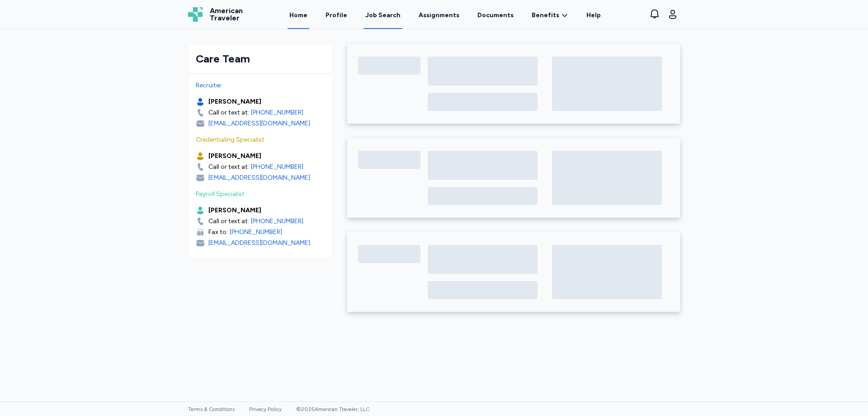  Describe the element at coordinates (549, 16) in the screenshot. I see `a: Benefits` at that location.